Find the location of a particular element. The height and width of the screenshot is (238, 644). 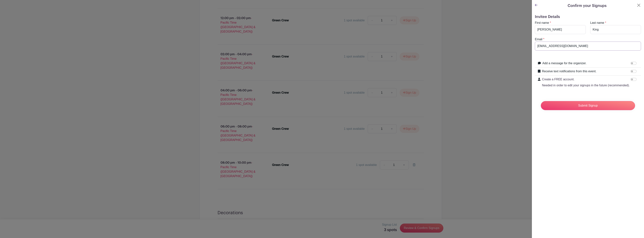

label: First name is located at coordinates (542, 23).